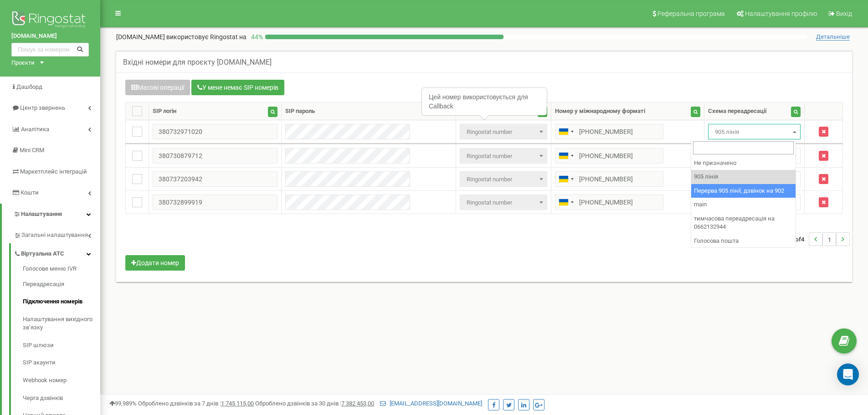 This screenshot has height=415, width=868. I want to click on img: Ringostat logo, so click(50, 20).